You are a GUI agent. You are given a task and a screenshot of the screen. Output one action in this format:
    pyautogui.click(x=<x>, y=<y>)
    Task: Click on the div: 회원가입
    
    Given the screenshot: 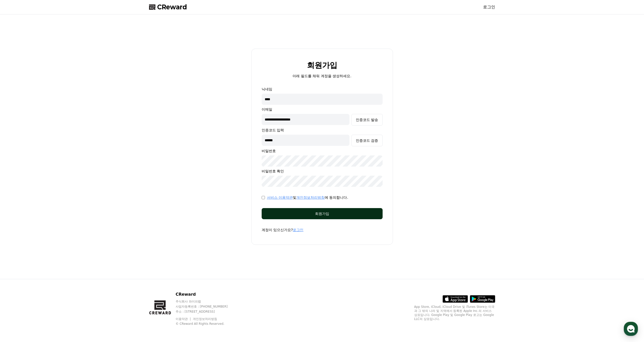 What is the action you would take?
    pyautogui.click(x=322, y=214)
    